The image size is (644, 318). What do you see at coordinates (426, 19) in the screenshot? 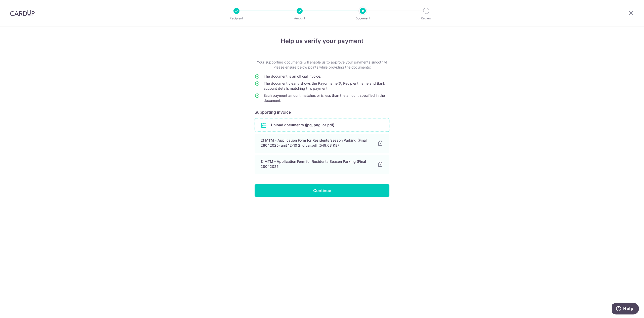
I see `p: Review` at bounding box center [426, 19].